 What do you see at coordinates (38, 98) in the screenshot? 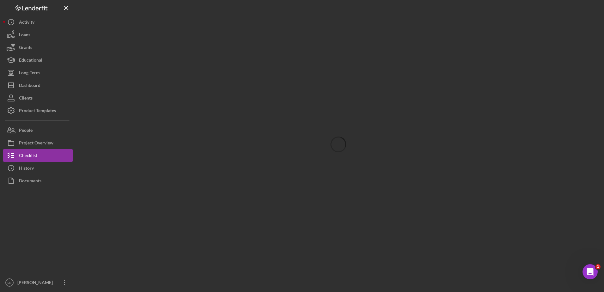
I see `a: Clients` at bounding box center [38, 98].